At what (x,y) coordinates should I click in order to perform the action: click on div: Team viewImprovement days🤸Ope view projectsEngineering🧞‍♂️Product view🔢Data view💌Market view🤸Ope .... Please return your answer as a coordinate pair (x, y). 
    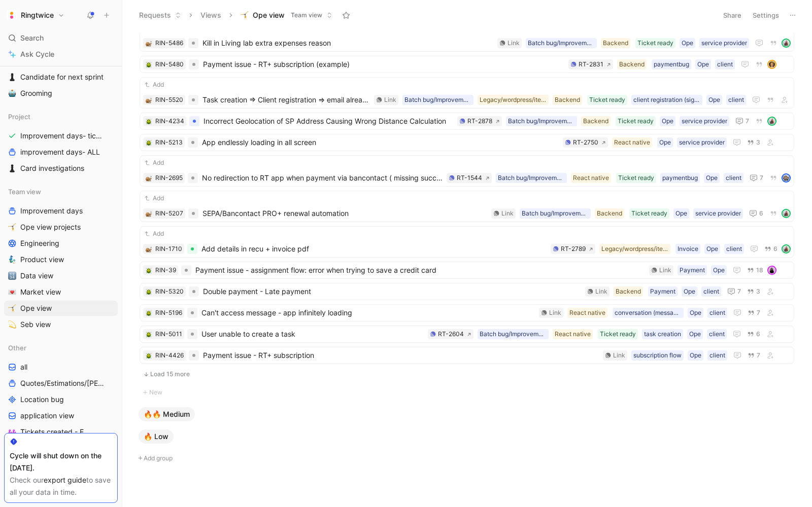
    Looking at the image, I should click on (61, 258).